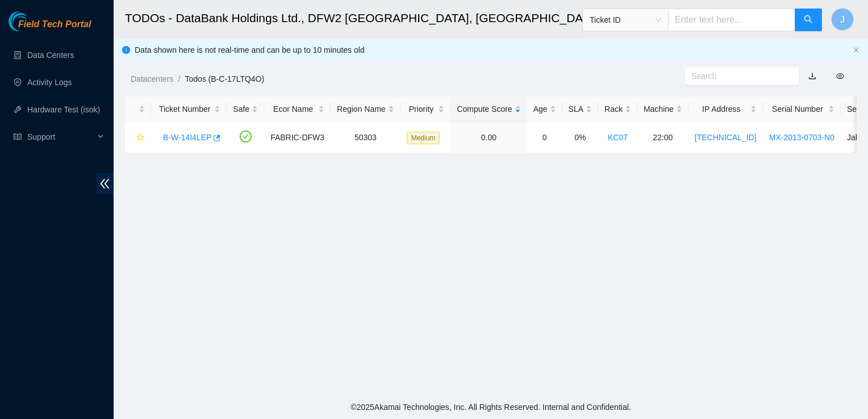 This screenshot has height=419, width=868. What do you see at coordinates (812, 76) in the screenshot?
I see `a: download` at bounding box center [812, 76].